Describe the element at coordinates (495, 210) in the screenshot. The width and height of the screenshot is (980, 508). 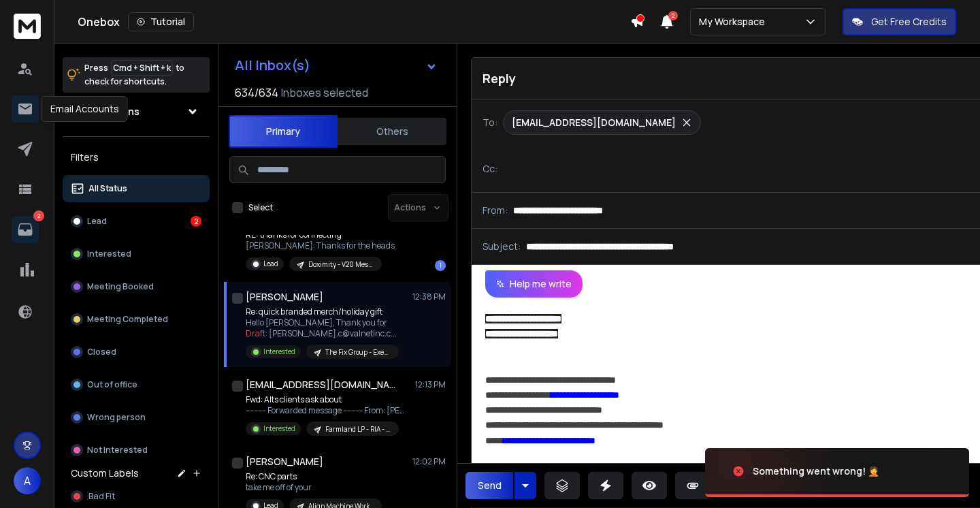
I see `p: From:` at that location.